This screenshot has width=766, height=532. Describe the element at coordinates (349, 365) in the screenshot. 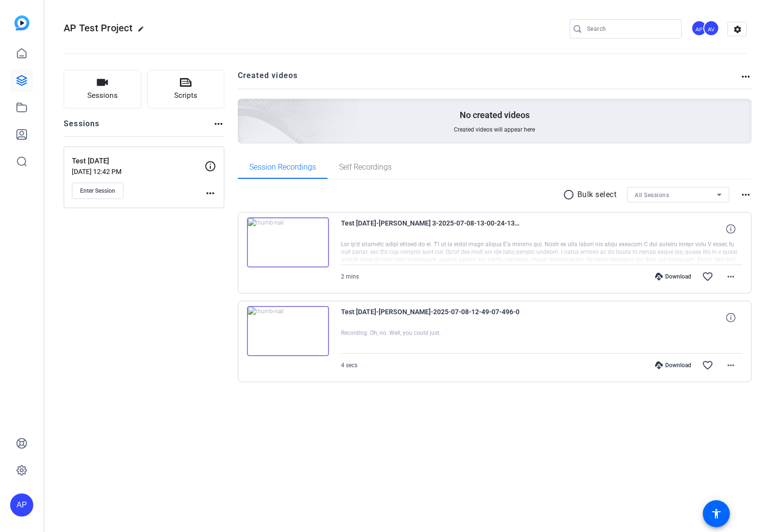

I see `span: 4 secs` at that location.